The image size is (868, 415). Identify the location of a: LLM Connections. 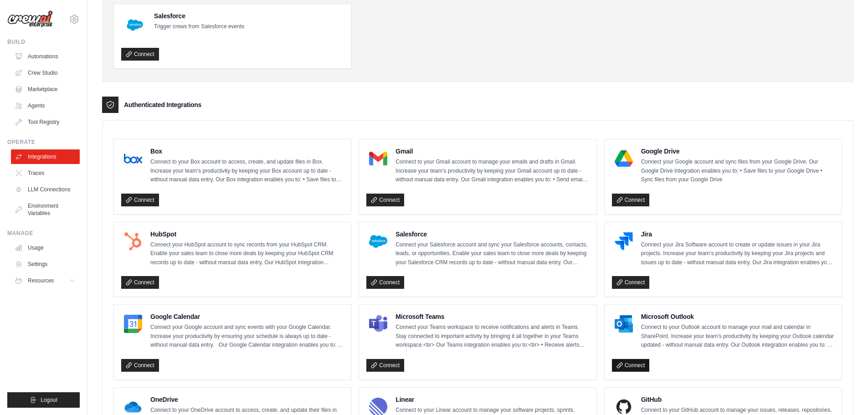
(45, 189).